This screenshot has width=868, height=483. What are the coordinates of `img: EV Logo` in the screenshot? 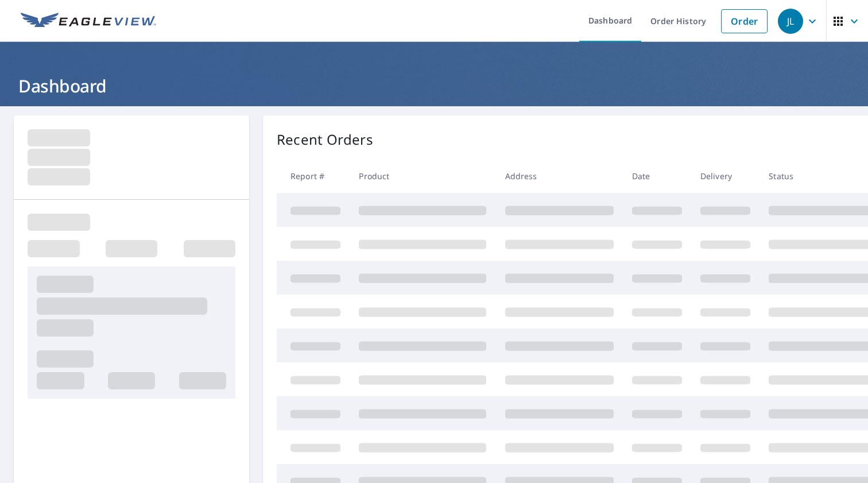 It's located at (89, 21).